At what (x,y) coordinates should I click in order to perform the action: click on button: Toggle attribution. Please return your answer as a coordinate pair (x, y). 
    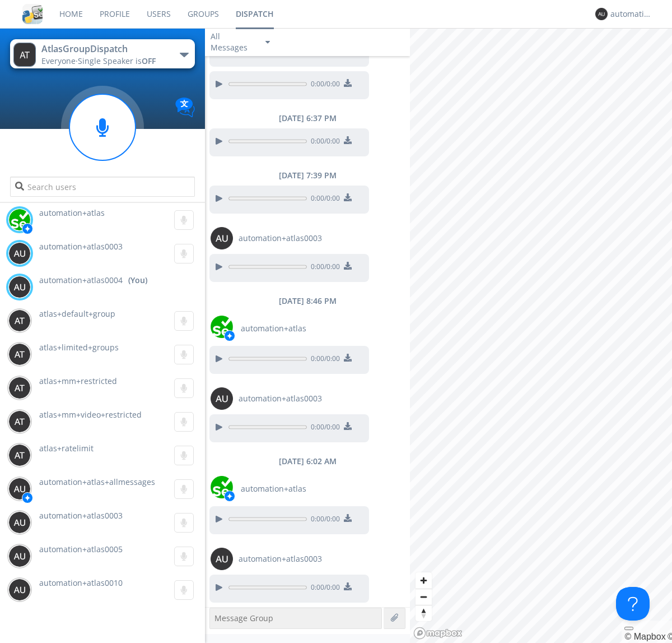
    Looking at the image, I should click on (629, 629).